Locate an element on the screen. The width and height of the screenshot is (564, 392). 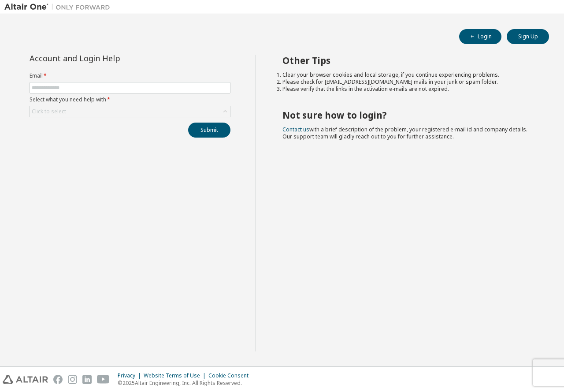
label: Select what you need help with is located at coordinates (130, 100).